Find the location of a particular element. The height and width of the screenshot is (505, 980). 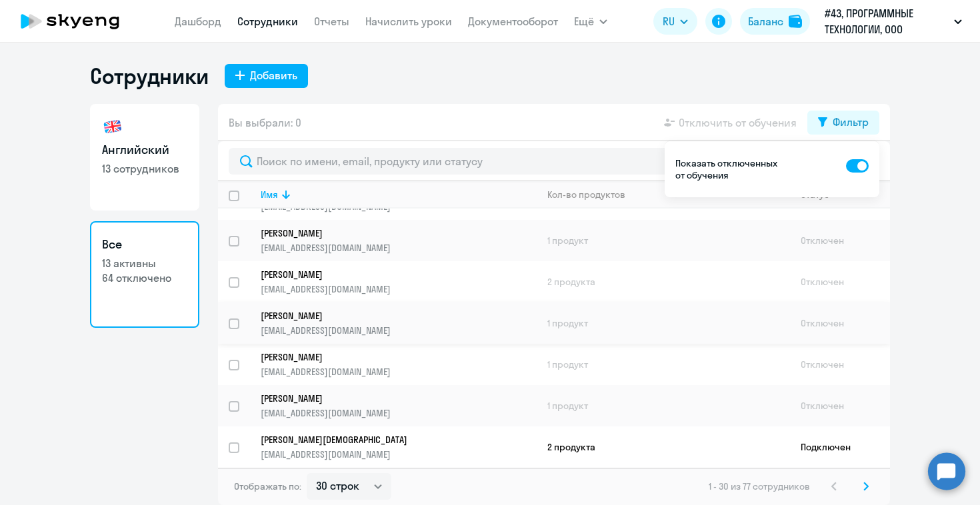

span: Вы выбрали: 0 is located at coordinates (264, 122).